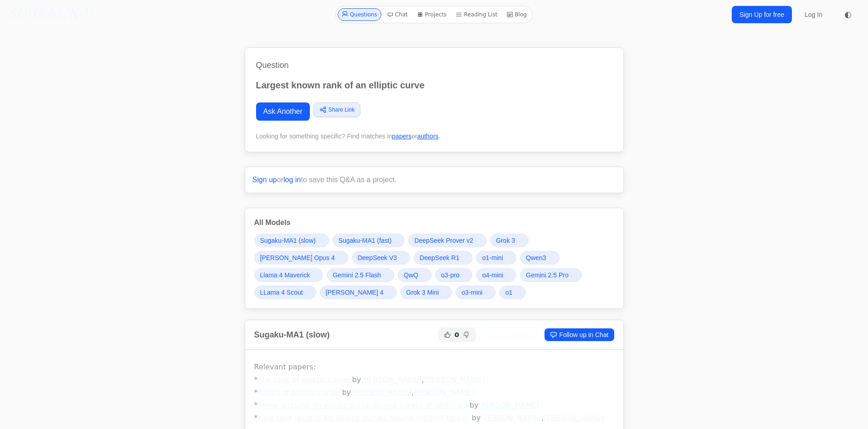 The height and width of the screenshot is (429, 868). What do you see at coordinates (550, 275) in the screenshot?
I see `a: Gemini 2.5 Pro` at bounding box center [550, 275].